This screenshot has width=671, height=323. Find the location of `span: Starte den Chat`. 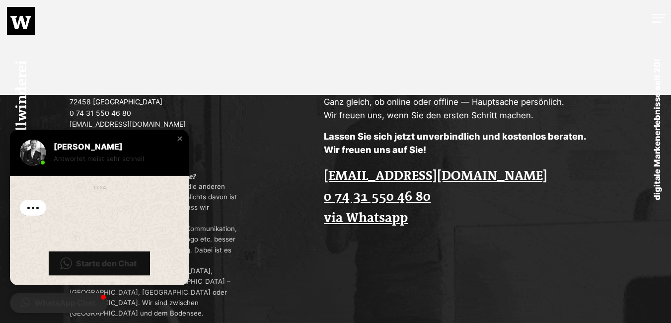

span: Starte den Chat is located at coordinates (106, 263).